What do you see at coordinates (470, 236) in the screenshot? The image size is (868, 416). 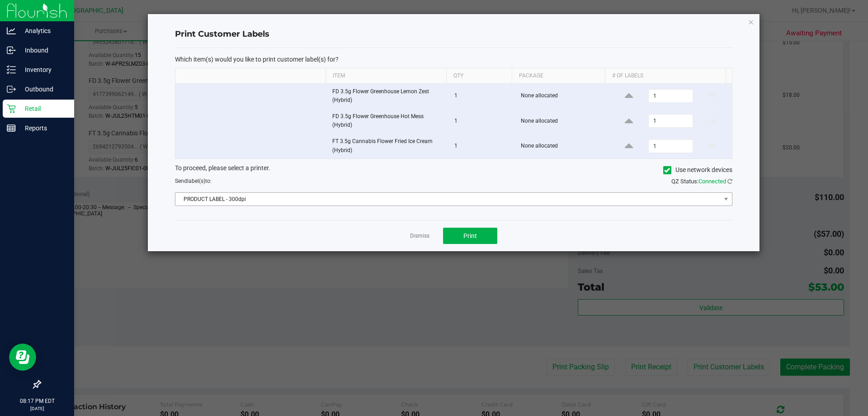 I see `span: Print` at bounding box center [470, 236].